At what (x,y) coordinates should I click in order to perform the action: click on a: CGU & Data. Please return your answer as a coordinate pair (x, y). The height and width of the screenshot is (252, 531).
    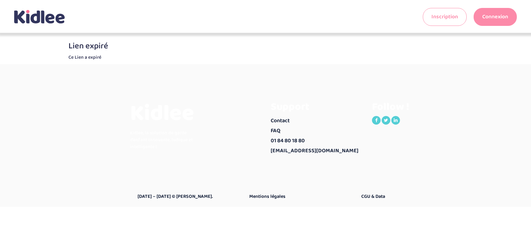
    Looking at the image, I should click on (411, 197).